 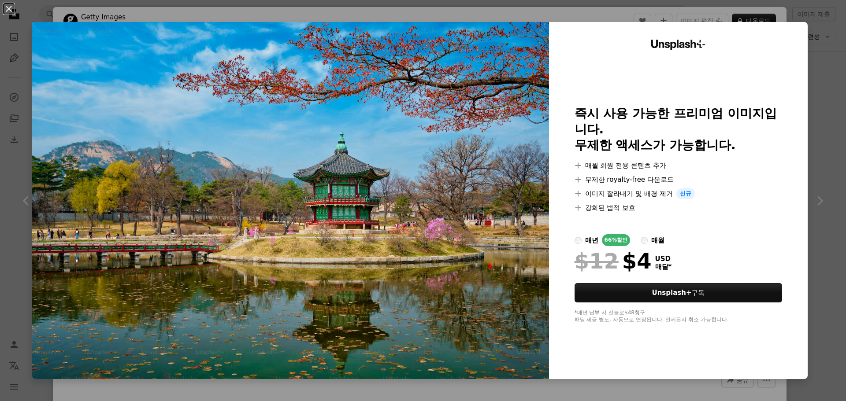 What do you see at coordinates (678, 166) in the screenshot?
I see `li: 매월 회원 전용 콘텐츠 추가` at bounding box center [678, 166].